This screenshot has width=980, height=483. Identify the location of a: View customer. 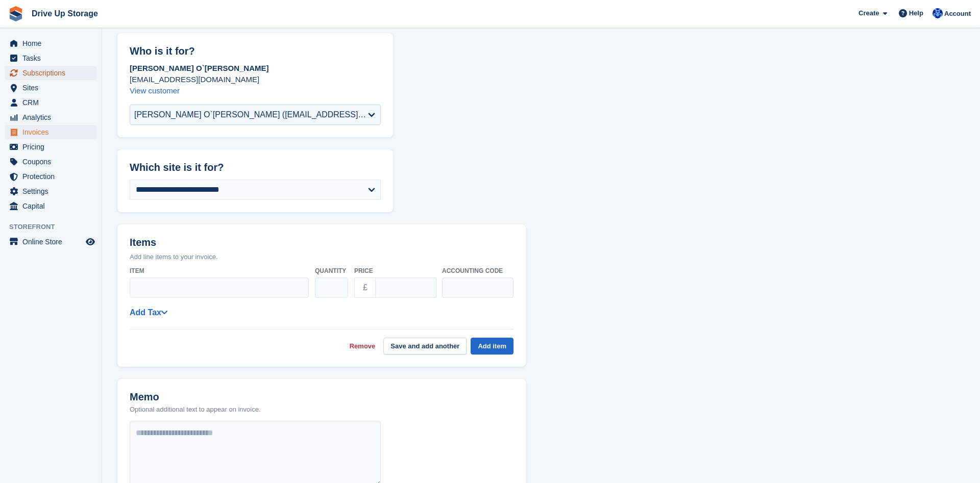
(154, 91).